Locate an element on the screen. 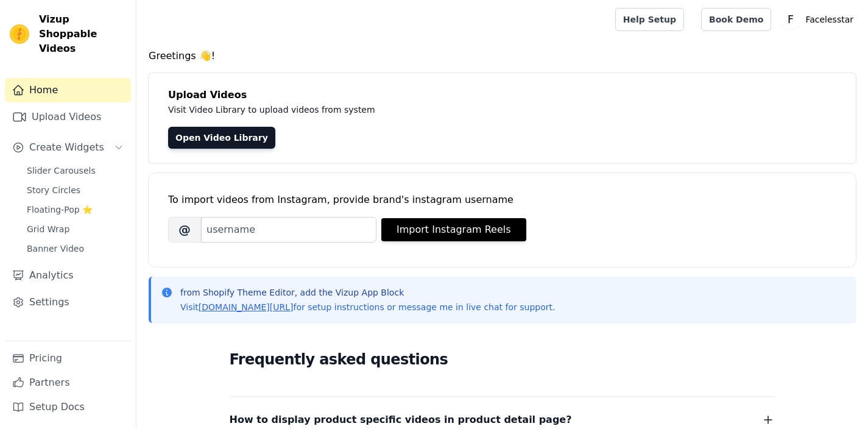 The width and height of the screenshot is (868, 429). a: Open Video Library is located at coordinates (221, 138).